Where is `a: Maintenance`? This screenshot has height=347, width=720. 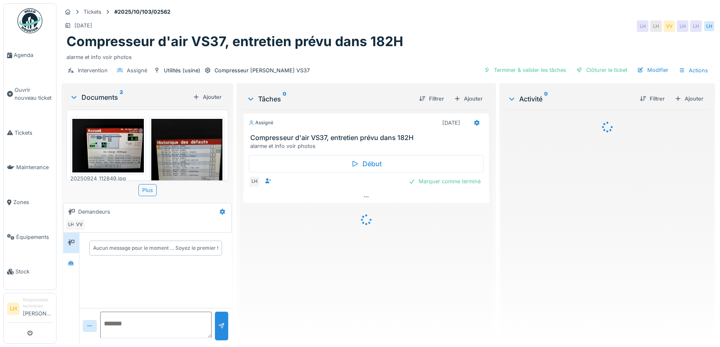 a: Maintenance is located at coordinates (30, 167).